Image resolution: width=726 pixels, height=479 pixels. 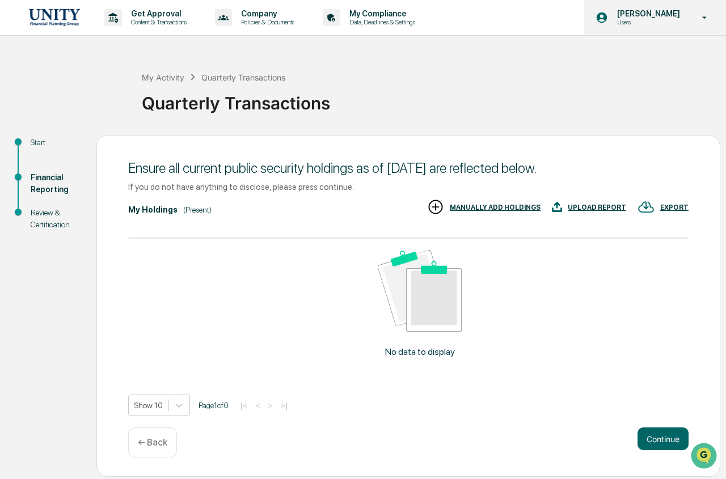 I want to click on div: If you do not have anything to disclose, please press continue., so click(x=408, y=186).